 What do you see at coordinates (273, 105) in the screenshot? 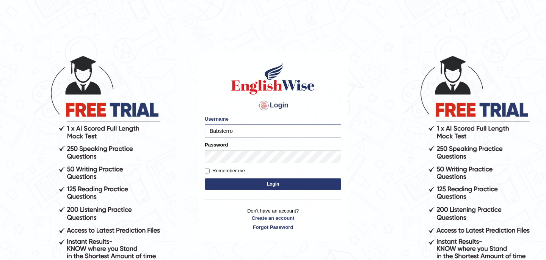
I see `h4: Login` at bounding box center [273, 105].